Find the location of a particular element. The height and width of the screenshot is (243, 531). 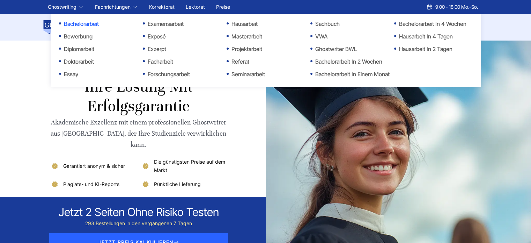

li: Plagiats- und KI-Reports is located at coordinates (93, 184).